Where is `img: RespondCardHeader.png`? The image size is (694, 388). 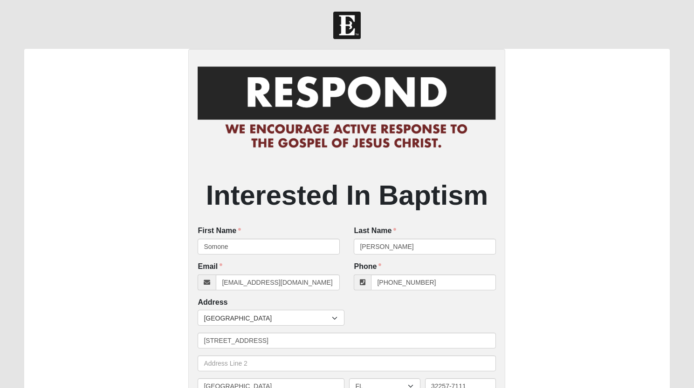
img: RespondCardHeader.png is located at coordinates (347, 108).